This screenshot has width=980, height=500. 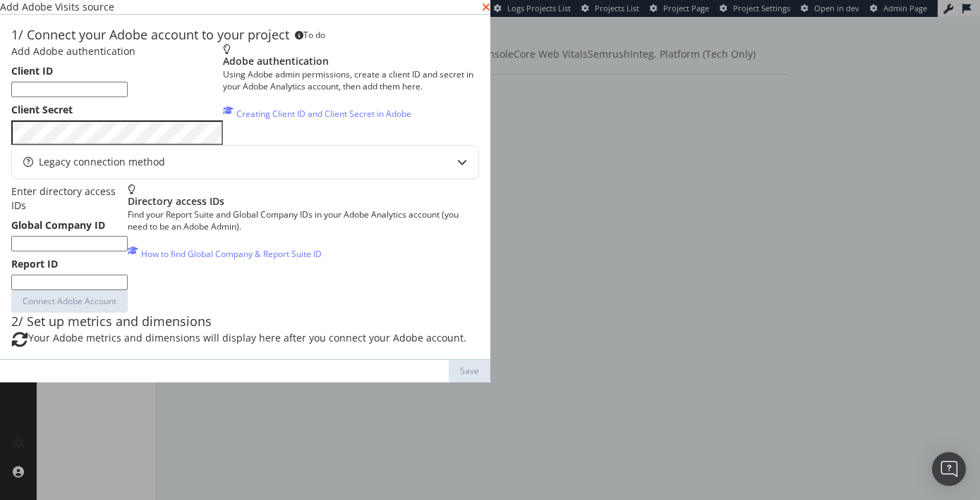 I want to click on div: info label, so click(x=309, y=35).